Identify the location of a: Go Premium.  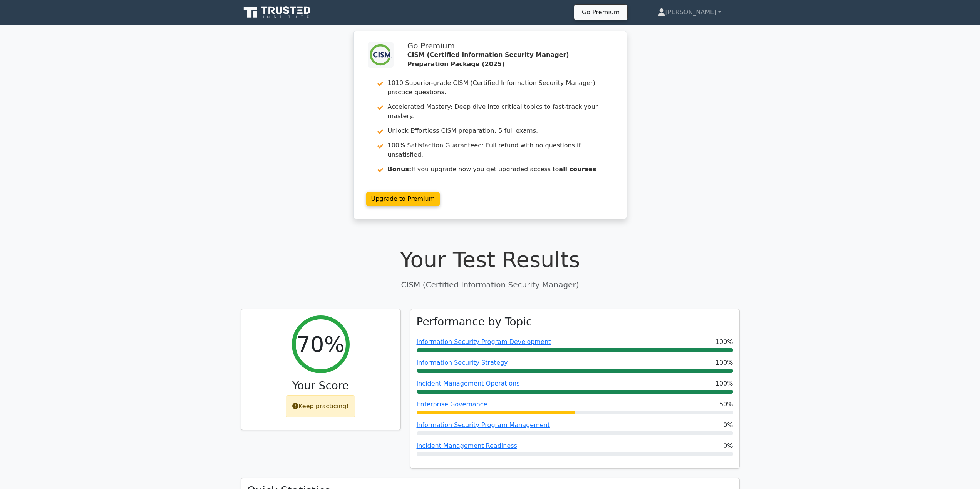
(601, 12).